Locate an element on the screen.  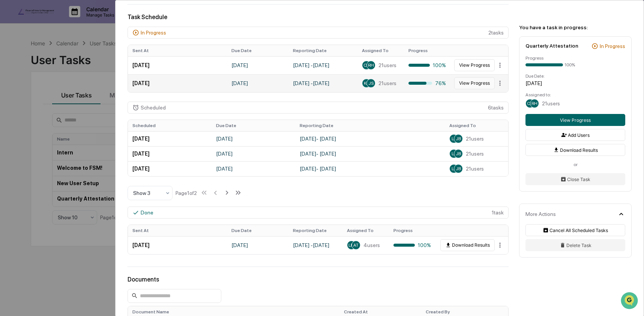
div: Assigned to: is located at coordinates (575, 95).